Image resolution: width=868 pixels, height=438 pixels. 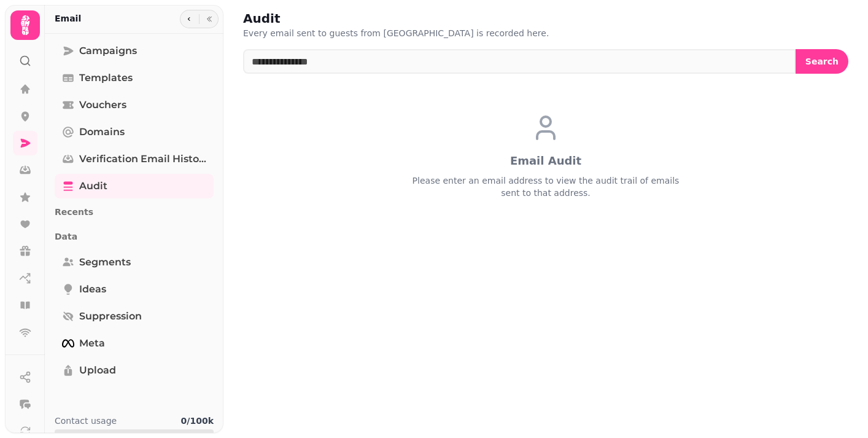 I want to click on span: Segments, so click(x=105, y=262).